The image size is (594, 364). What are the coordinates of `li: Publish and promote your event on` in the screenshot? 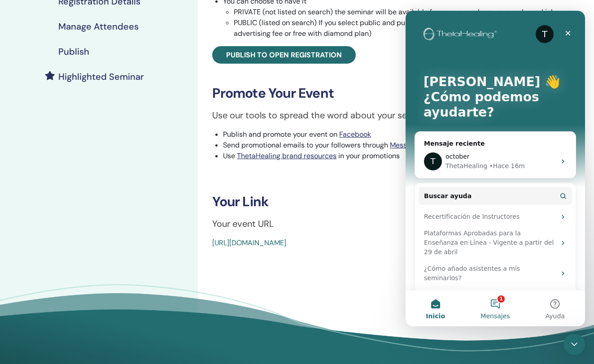 It's located at (401, 134).